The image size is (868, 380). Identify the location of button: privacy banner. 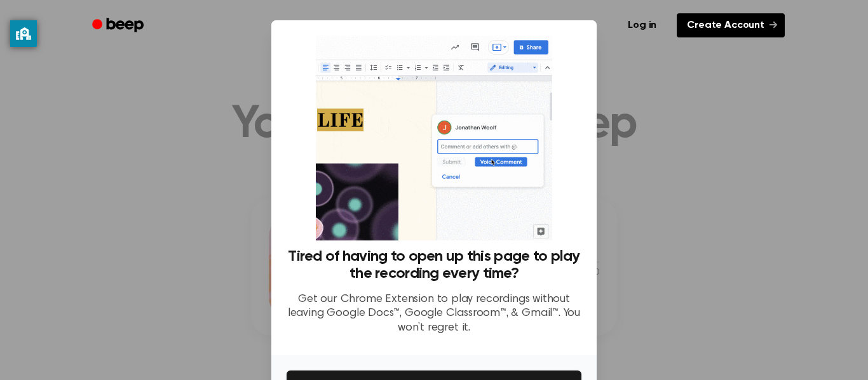
(23, 34).